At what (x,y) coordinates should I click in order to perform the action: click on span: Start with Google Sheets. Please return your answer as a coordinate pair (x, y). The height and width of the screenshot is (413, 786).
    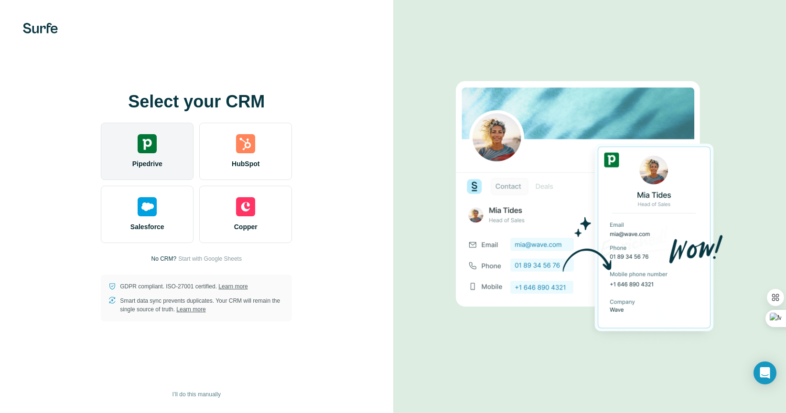
    Looking at the image, I should click on (210, 259).